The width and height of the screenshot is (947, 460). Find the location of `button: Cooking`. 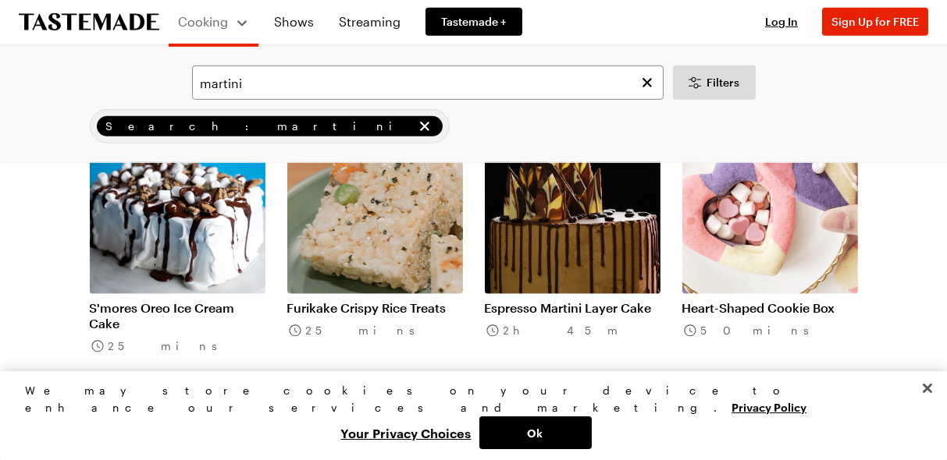

button: Cooking is located at coordinates (213, 22).